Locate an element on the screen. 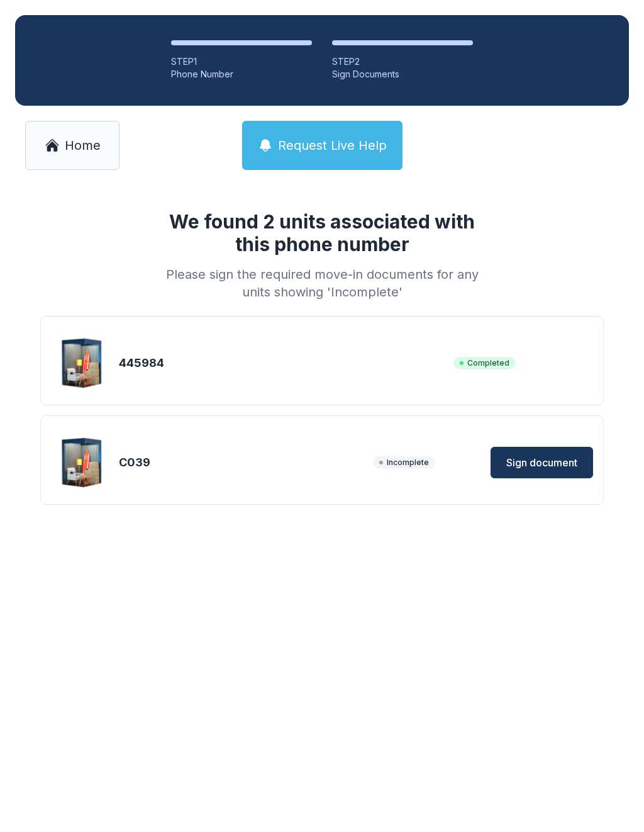  span: Request Live Help is located at coordinates (332, 145).